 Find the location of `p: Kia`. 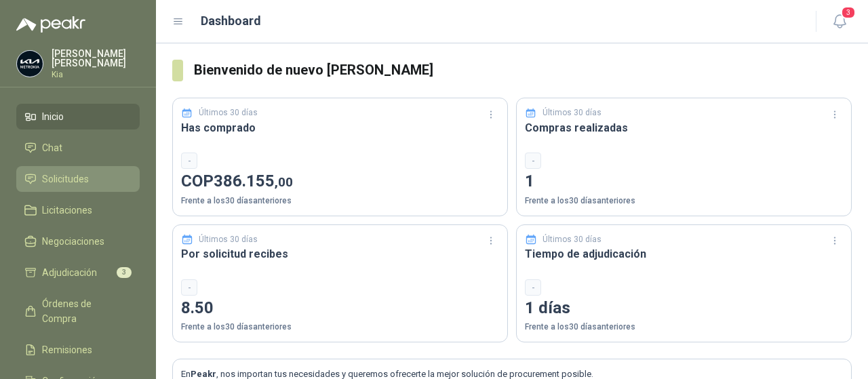

p: Kia is located at coordinates (95, 75).